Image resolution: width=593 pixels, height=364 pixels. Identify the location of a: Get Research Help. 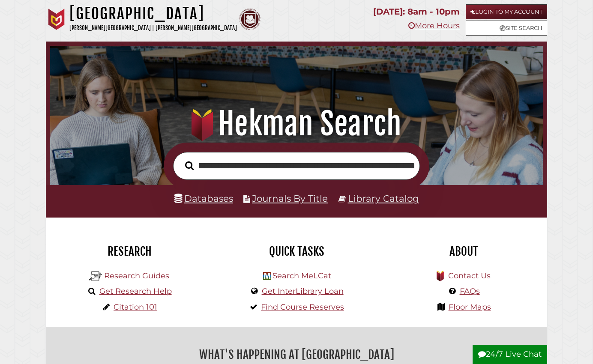
(135, 291).